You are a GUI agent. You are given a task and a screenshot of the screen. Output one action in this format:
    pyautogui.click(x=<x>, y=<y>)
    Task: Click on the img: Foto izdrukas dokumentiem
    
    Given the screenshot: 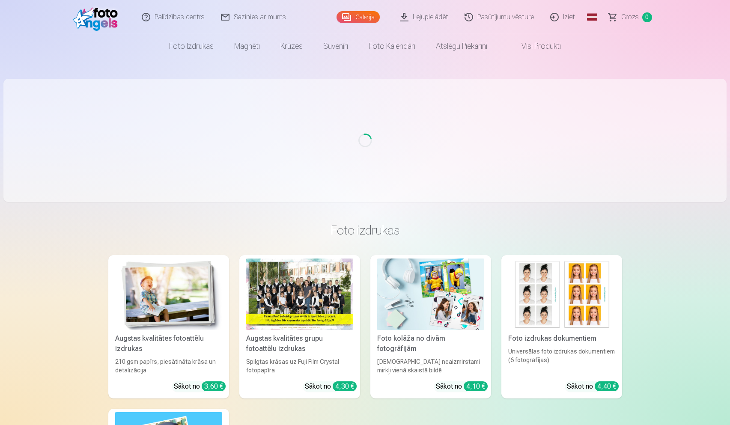 What is the action you would take?
    pyautogui.click(x=562, y=294)
    